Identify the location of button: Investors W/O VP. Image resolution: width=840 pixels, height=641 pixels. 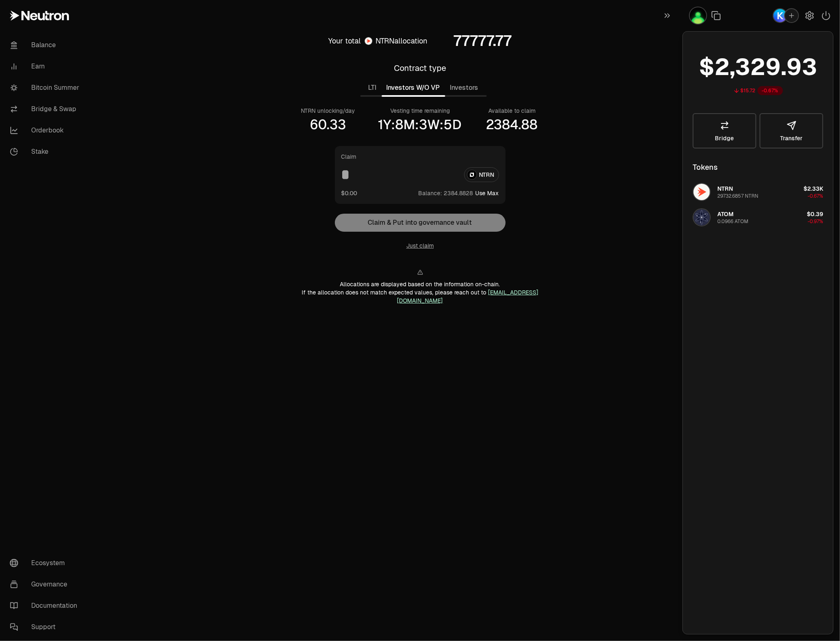
(413, 88).